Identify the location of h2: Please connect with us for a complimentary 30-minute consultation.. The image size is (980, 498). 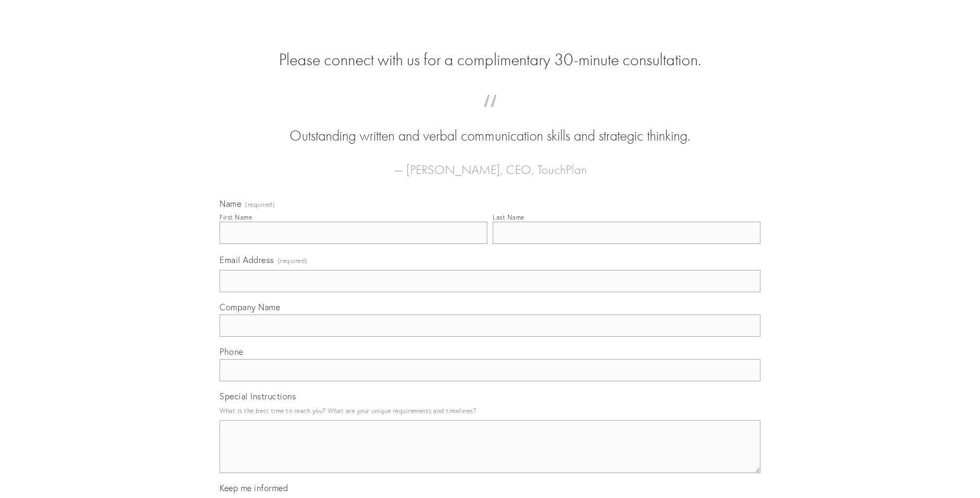
(490, 60).